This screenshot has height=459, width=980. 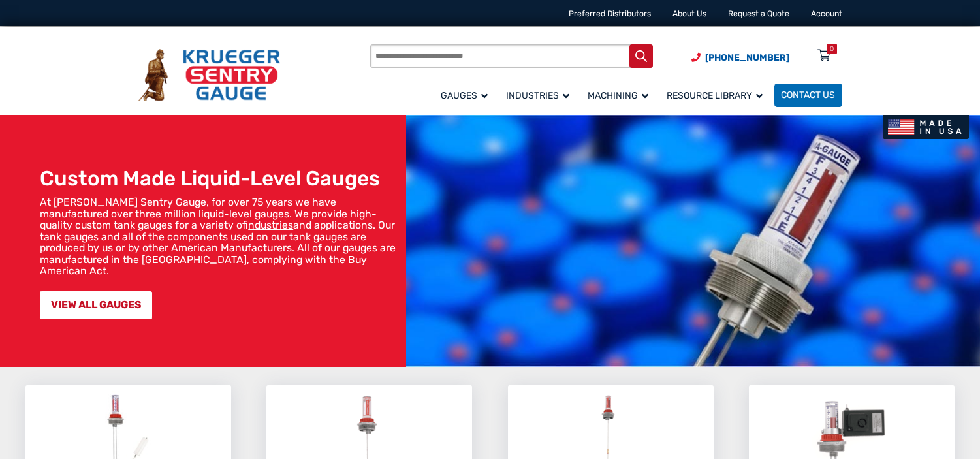 I want to click on a: Request a Quote, so click(x=759, y=14).